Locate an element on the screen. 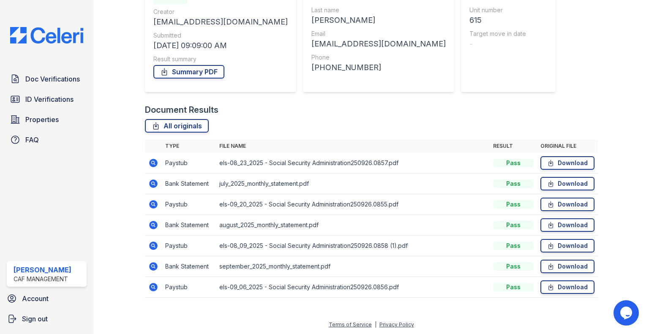  div: Email is located at coordinates (378, 34).